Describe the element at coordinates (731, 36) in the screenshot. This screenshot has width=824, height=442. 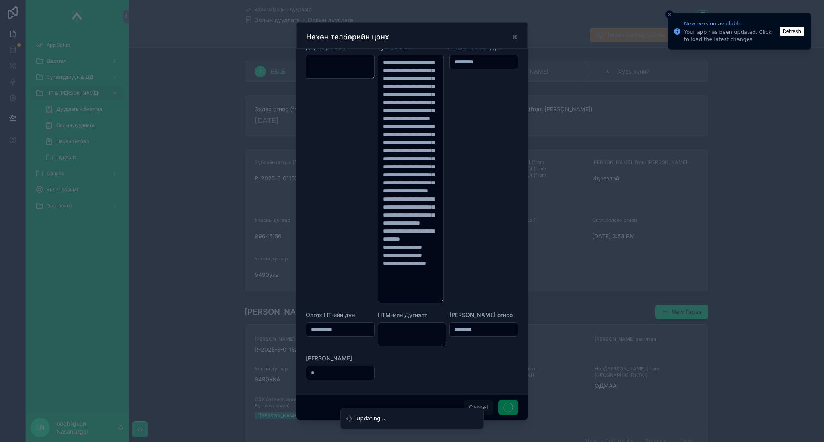
I see `div: Your app has been updated. Click to load the latest changes` at that location.